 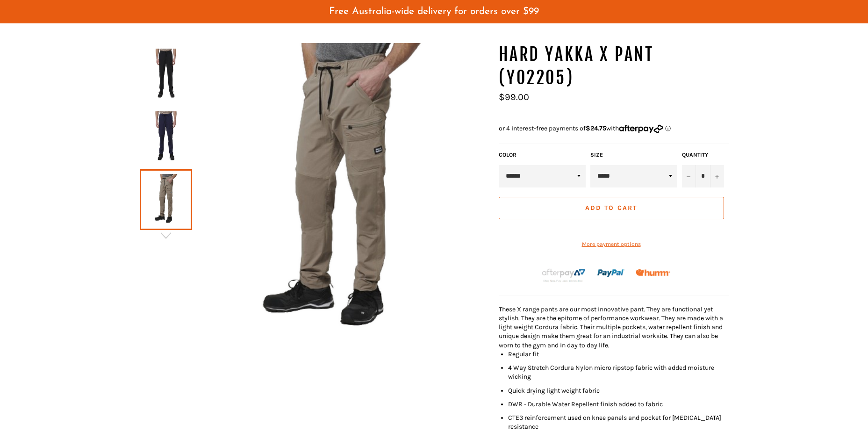 What do you see at coordinates (653, 273) in the screenshot?
I see `img: Humm_core_logo_RGB-01_300x60px_small_195d8312-4386-4de7-b182-0ef9b6303a37.png` at bounding box center [653, 273].